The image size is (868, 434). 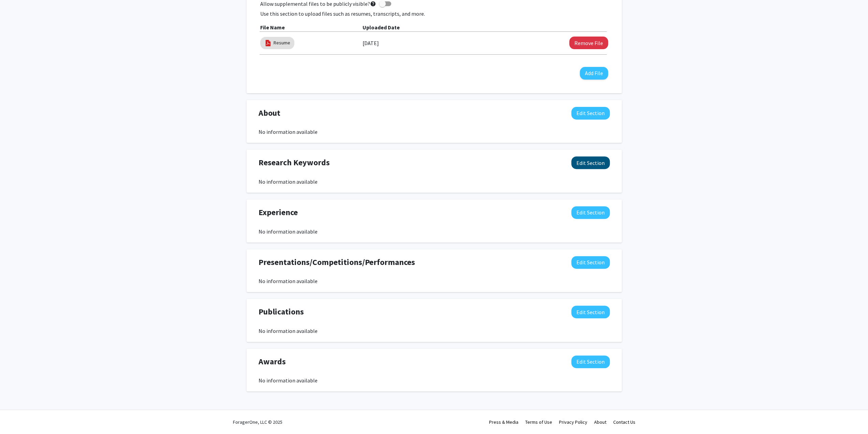 I want to click on a: About, so click(x=600, y=422).